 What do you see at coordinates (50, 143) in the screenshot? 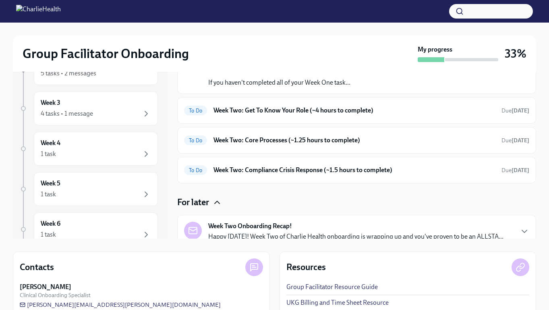
I see `h6: Week 4` at bounding box center [50, 143].